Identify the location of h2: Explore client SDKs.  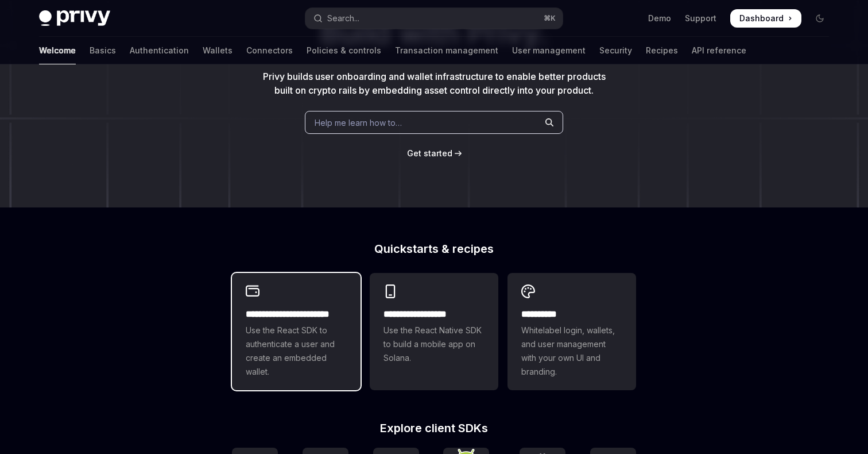
(434, 428).